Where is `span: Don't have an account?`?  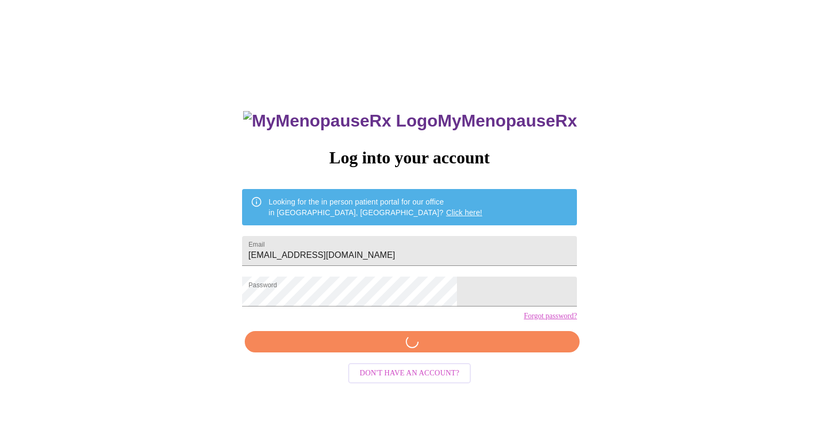
span: Don't have an account? is located at coordinates (410, 373).